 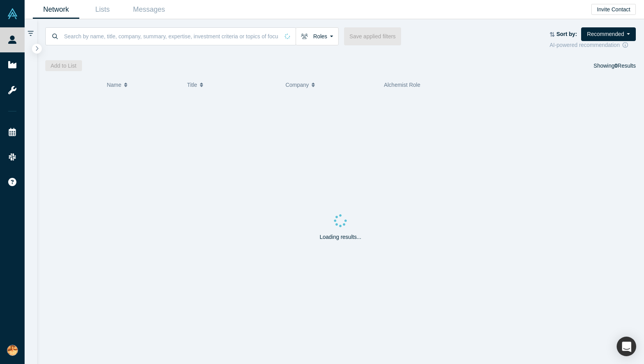 I want to click on a: Lists, so click(x=103, y=9).